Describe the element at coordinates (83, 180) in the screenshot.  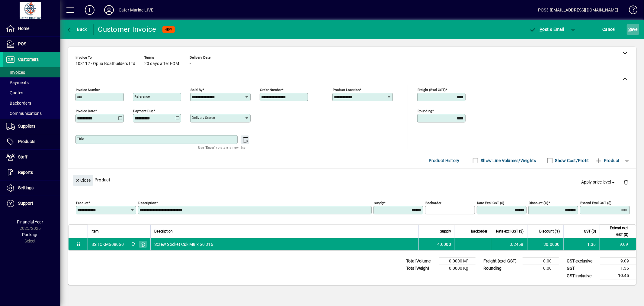
I see `span: Close` at that location.